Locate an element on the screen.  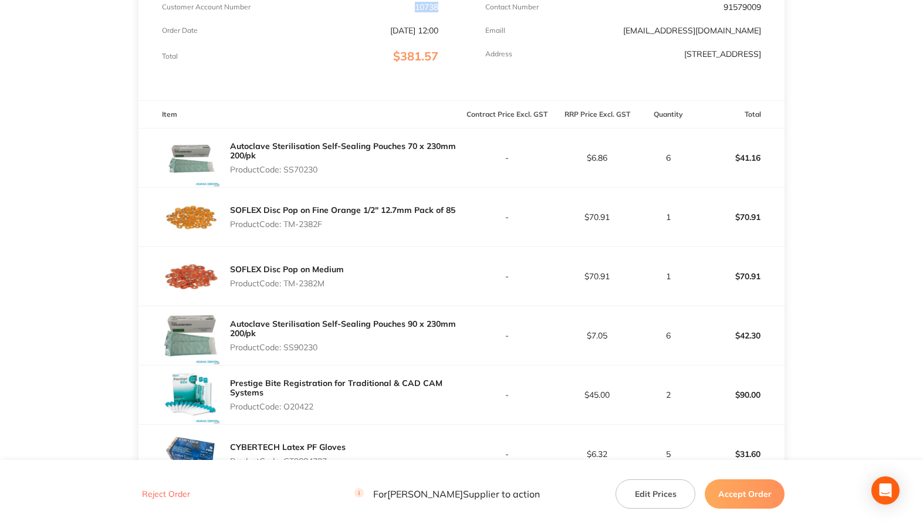
p: Product Code: TM-2382M is located at coordinates (287, 283).